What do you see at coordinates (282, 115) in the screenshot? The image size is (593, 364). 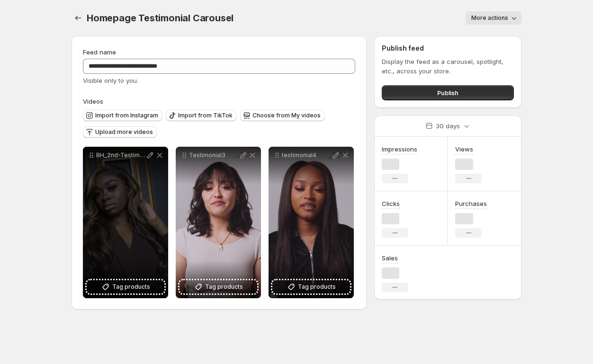 I see `button: Choose from My videos` at bounding box center [282, 115].